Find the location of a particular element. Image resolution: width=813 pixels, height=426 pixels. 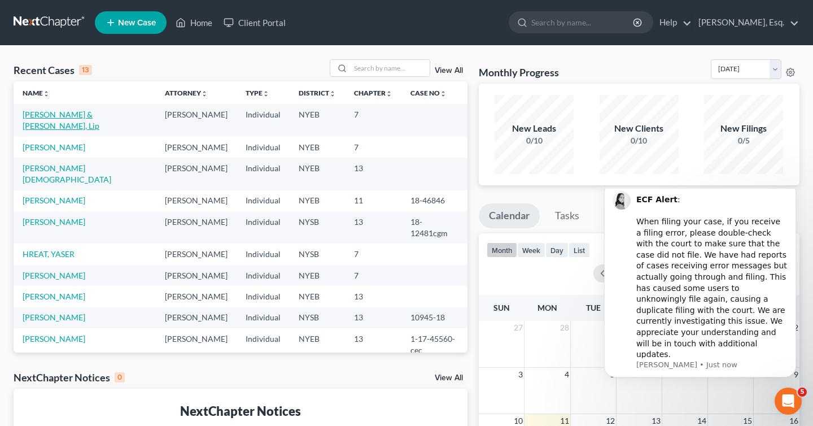

a: Typeunfold_more is located at coordinates (257, 93).